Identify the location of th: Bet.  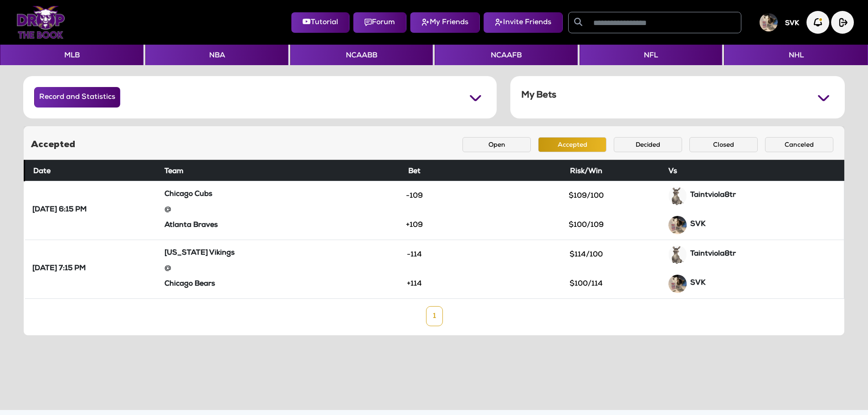
(415, 170).